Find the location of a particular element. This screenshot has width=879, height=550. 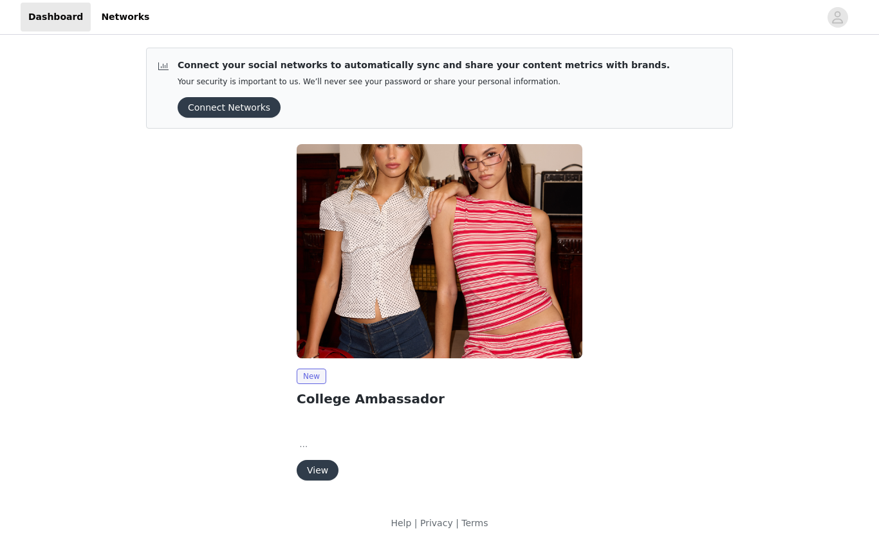

span: New is located at coordinates (312, 377).